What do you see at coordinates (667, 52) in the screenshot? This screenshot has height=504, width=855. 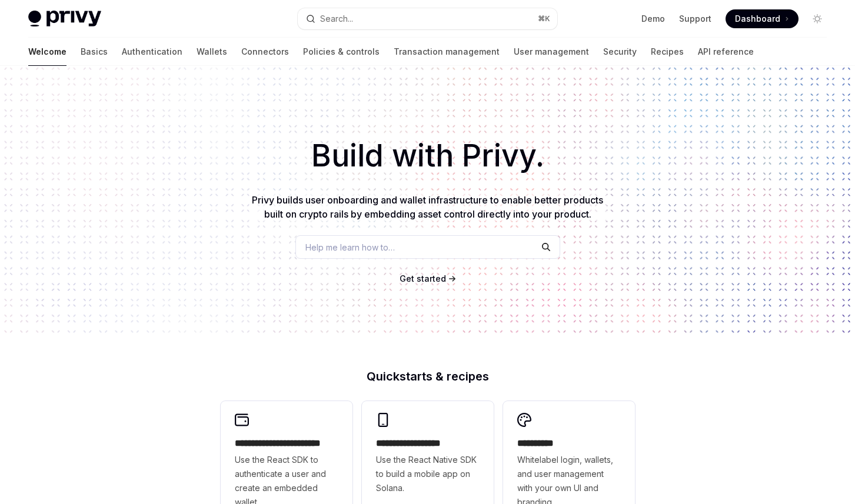 I see `a: Recipes` at bounding box center [667, 52].